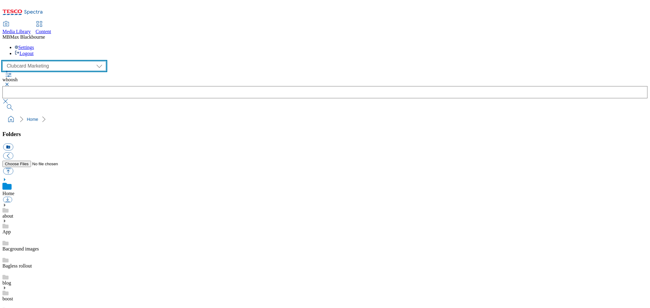 The width and height of the screenshot is (650, 308). What do you see at coordinates (24, 53) in the screenshot?
I see `a: Logout` at bounding box center [24, 53].